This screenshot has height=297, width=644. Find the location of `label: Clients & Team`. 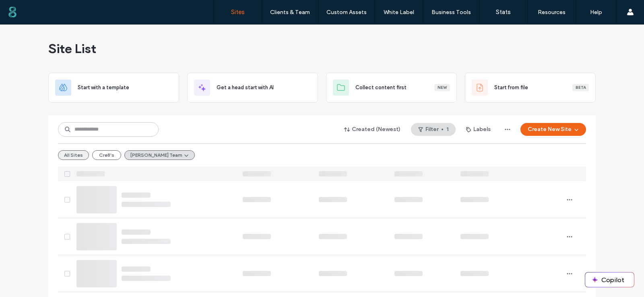

label: Clients & Team is located at coordinates (289, 12).